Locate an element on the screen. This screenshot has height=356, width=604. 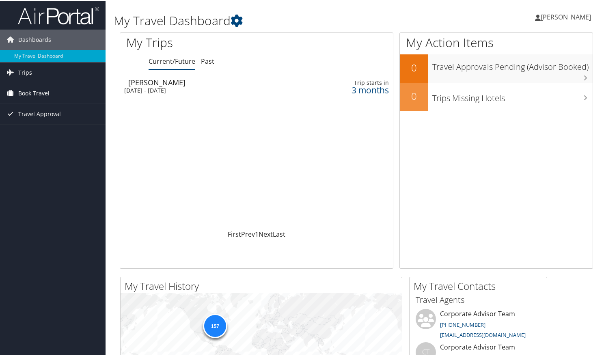
span: Trips is located at coordinates (25, 72).